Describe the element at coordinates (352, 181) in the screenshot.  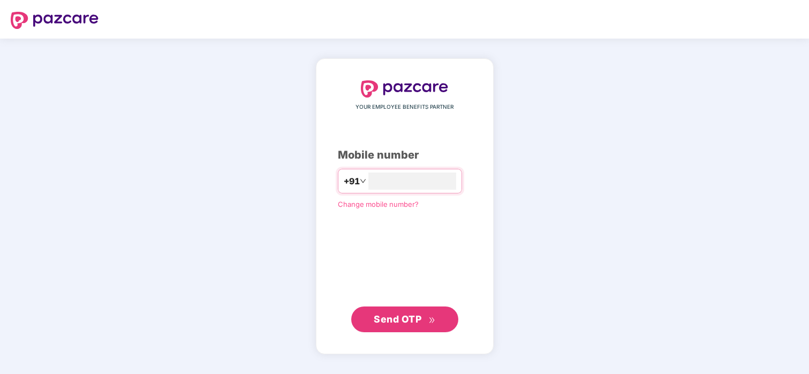
I see `span: +91` at that location.